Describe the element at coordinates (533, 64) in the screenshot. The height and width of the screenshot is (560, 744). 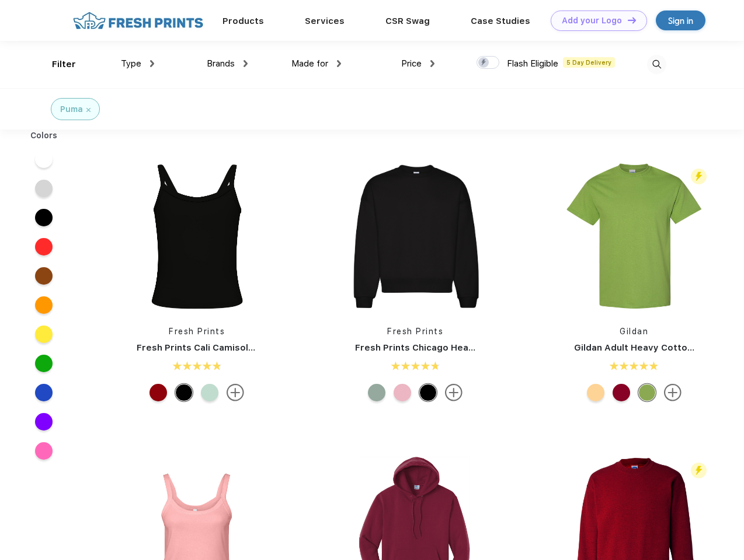
I see `span: Flash Eligible` at that location.